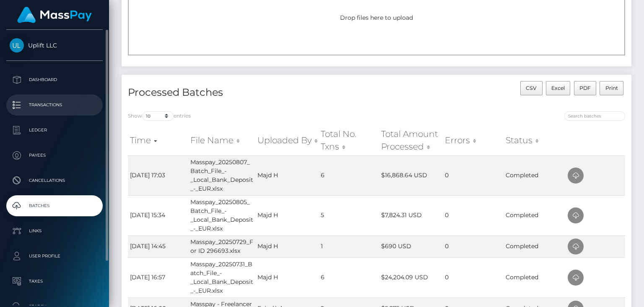 Image resolution: width=644 pixels, height=307 pixels. I want to click on td: $7,824.31 USD, so click(410, 215).